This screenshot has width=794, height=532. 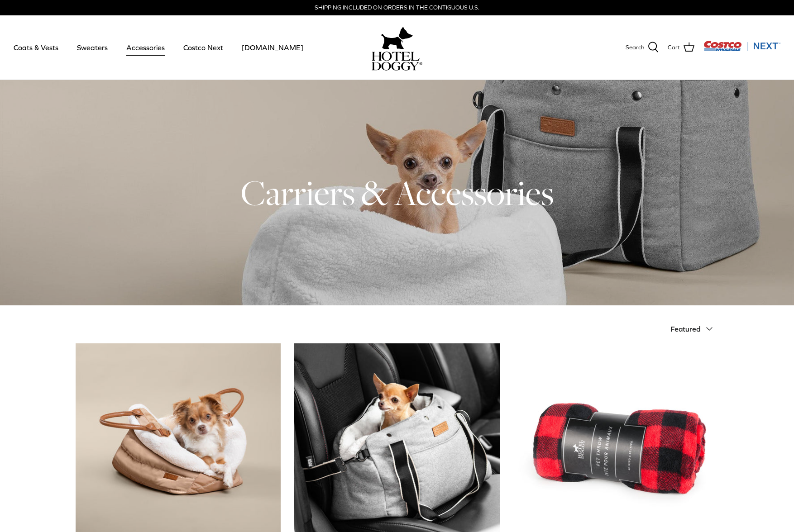 I want to click on a: Coats & Vests, so click(x=36, y=48).